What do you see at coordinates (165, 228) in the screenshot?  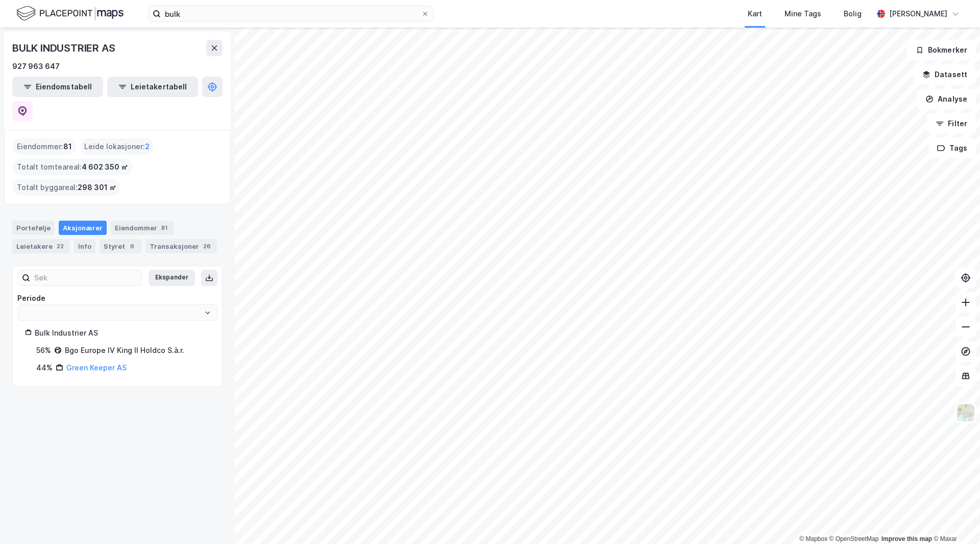 I see `div: 81` at bounding box center [165, 228].